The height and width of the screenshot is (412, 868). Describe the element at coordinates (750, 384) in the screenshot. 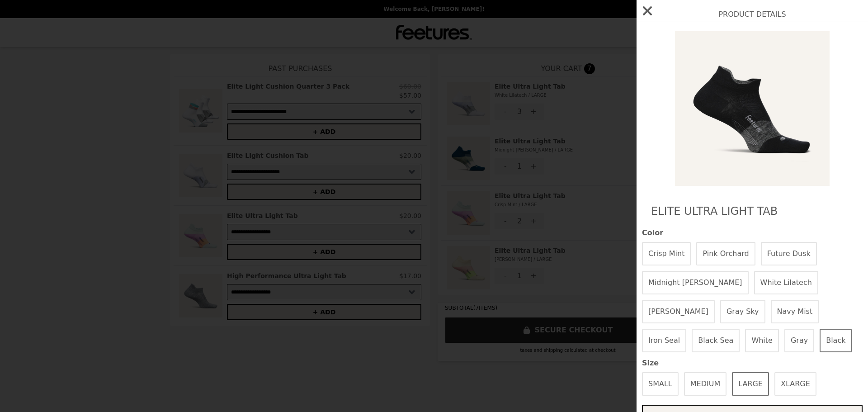

I see `button: LARGE` at that location.